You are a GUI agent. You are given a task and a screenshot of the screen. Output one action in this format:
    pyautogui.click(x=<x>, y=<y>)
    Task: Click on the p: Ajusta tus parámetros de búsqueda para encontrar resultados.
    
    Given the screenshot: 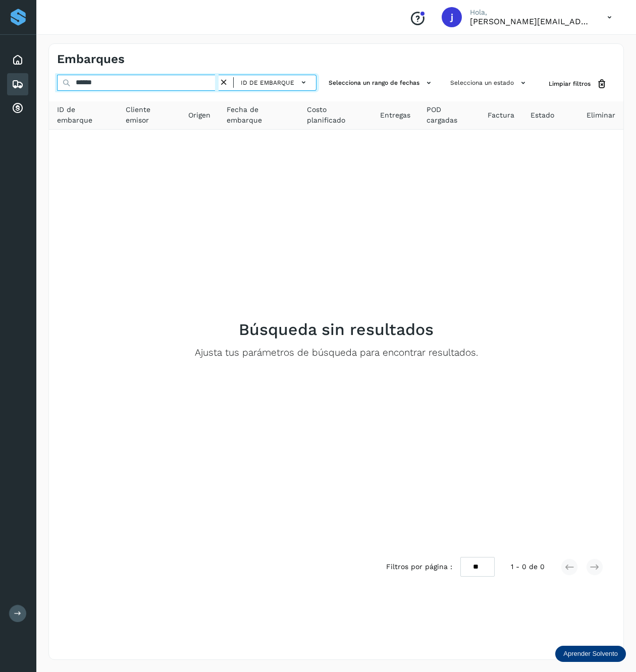 What is the action you would take?
    pyautogui.click(x=336, y=352)
    